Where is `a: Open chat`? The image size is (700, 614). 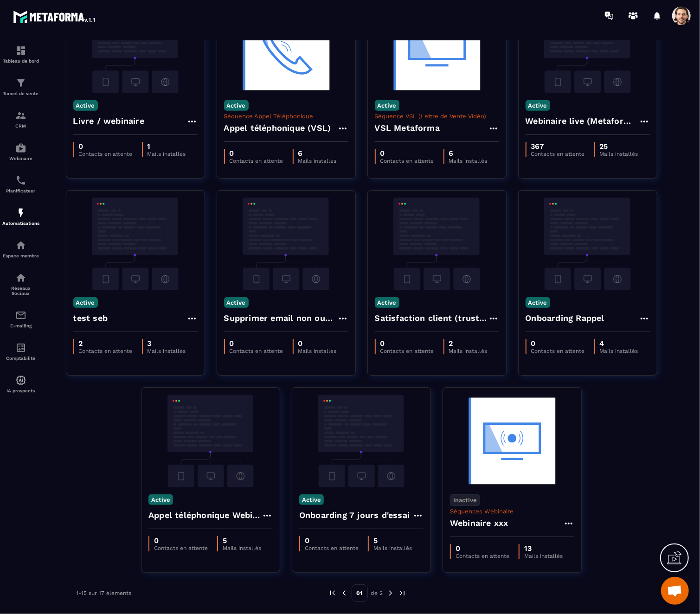
a: Open chat is located at coordinates (675, 590).